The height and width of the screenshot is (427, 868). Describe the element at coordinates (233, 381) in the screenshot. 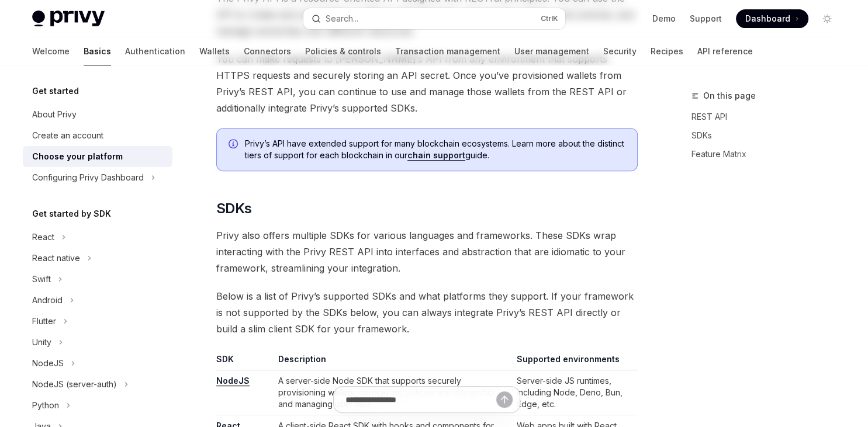

I see `a: NodeJS` at that location.